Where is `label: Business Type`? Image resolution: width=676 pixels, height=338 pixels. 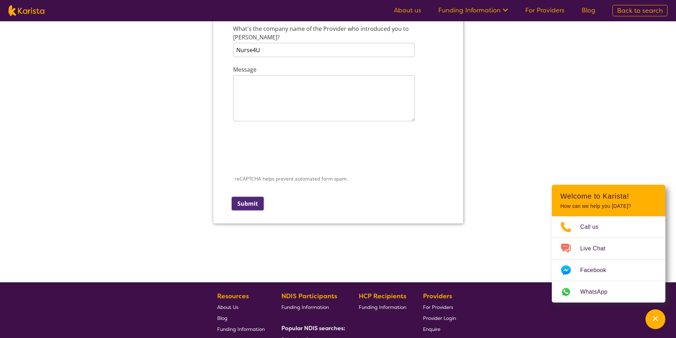
label: Business Type is located at coordinates (66, 198).